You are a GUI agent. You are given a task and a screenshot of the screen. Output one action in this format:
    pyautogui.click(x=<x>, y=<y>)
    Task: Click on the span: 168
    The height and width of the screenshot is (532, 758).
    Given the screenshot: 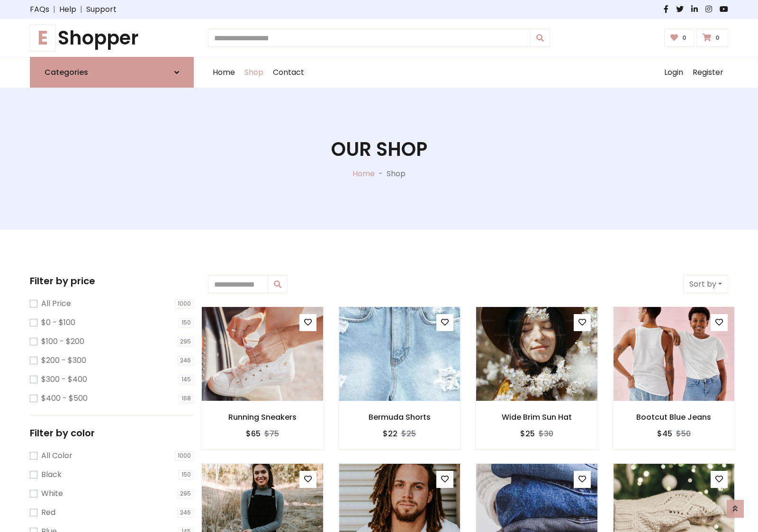 What is the action you would take?
    pyautogui.click(x=187, y=398)
    